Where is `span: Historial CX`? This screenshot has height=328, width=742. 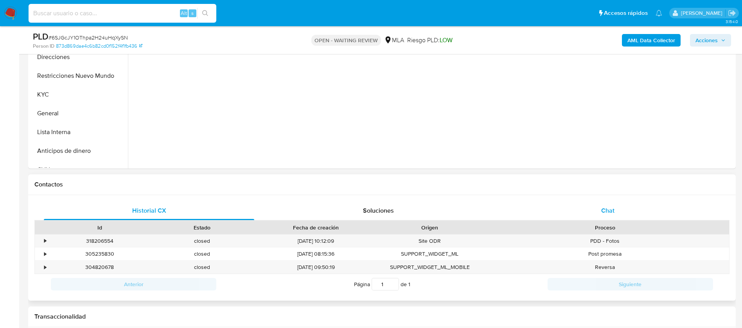
span: Historial CX is located at coordinates (149, 210).